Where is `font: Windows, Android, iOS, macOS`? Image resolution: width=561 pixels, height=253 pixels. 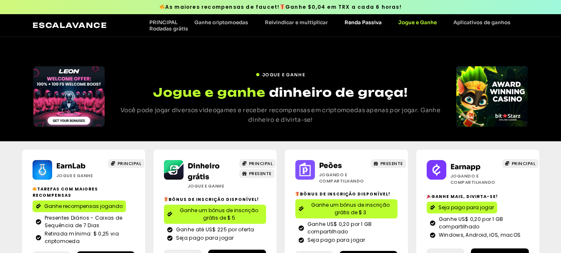 font: Windows, Android, iOS, macOS is located at coordinates (480, 235).